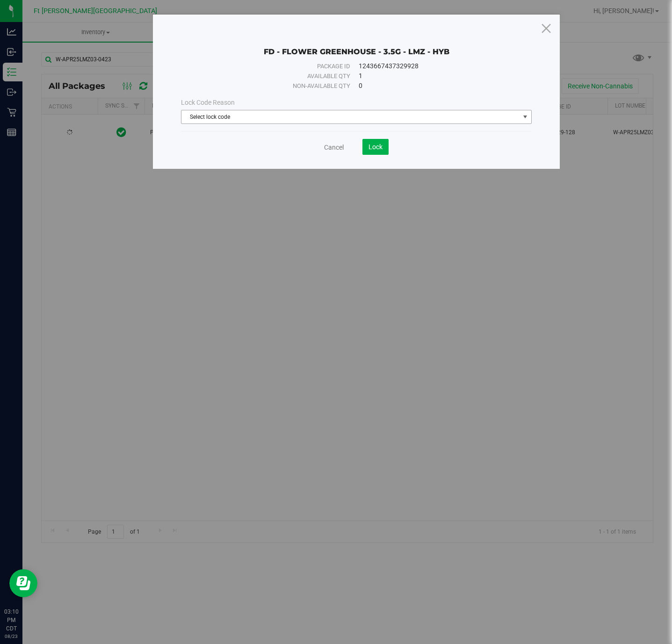  I want to click on span: Select lock code, so click(350, 117).